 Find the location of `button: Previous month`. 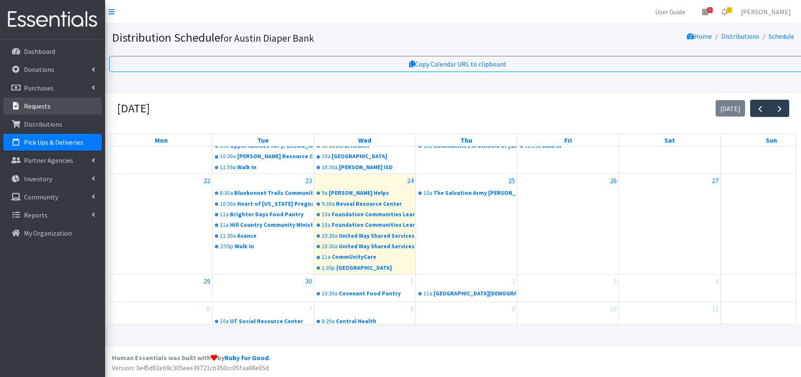

button: Previous month is located at coordinates (760, 108).